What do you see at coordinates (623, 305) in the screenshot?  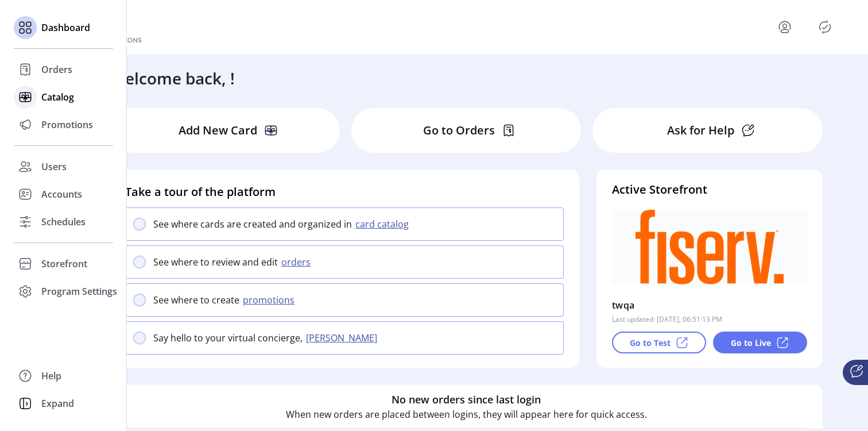 I see `p: twqa` at bounding box center [623, 305].